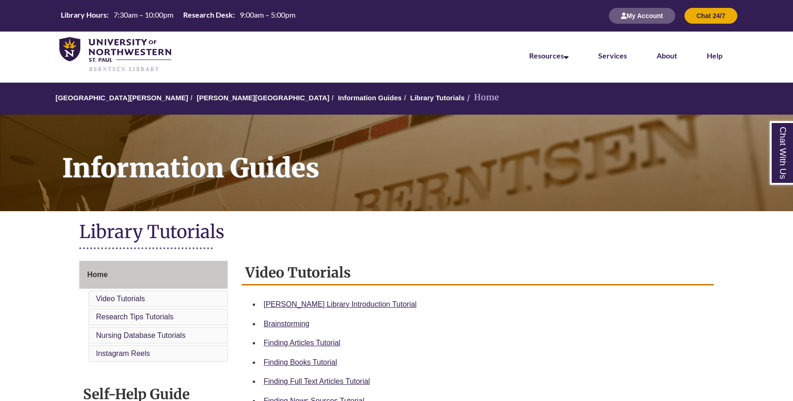 This screenshot has width=793, height=401. Describe the element at coordinates (154, 275) in the screenshot. I see `a: Home` at that location.